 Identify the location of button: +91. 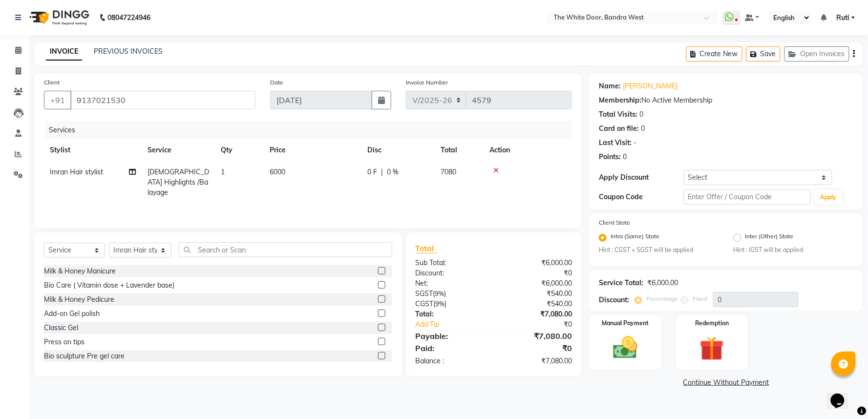
(58, 100).